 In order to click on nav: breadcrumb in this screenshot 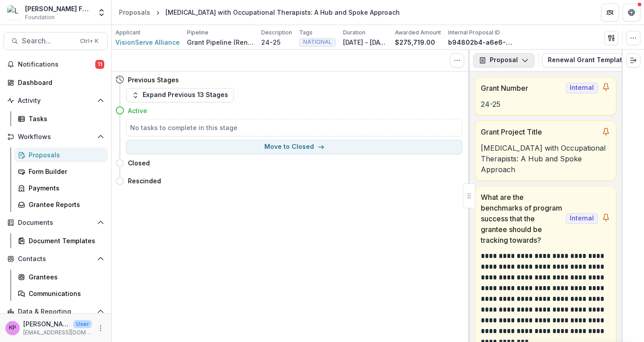, I will do `click(259, 12)`.